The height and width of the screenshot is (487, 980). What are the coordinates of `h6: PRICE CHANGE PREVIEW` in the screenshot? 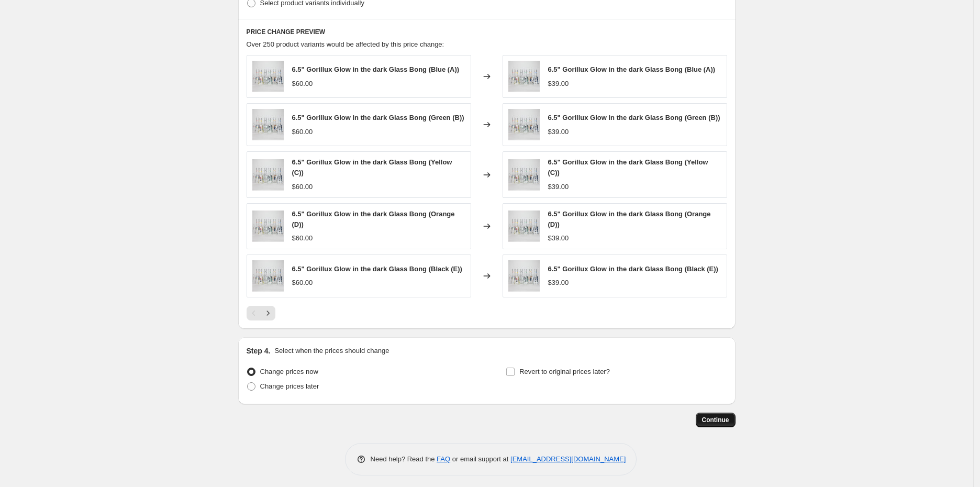 It's located at (487, 32).